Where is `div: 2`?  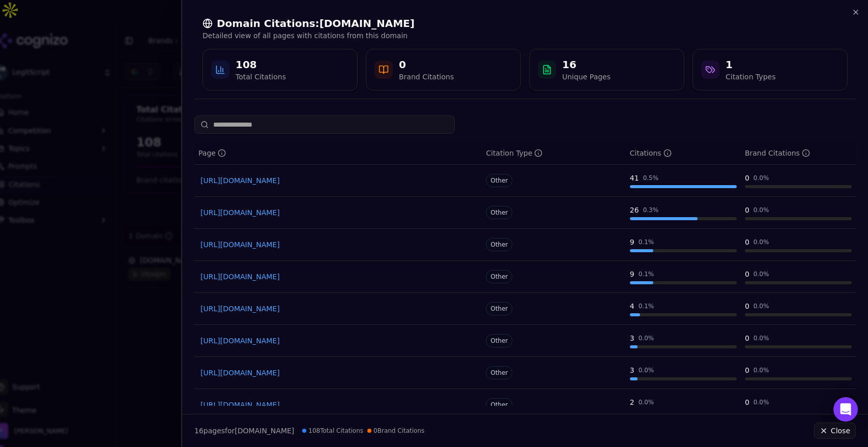
div: 2 is located at coordinates (632, 402).